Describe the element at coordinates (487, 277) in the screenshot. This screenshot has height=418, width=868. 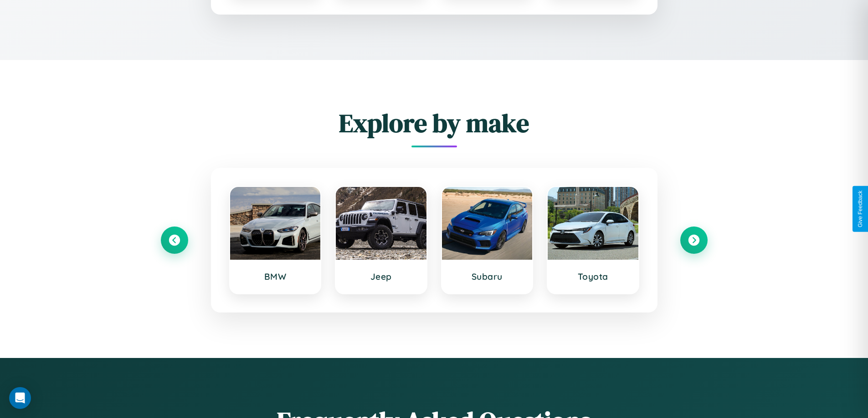
I see `h3: Subaru` at that location.